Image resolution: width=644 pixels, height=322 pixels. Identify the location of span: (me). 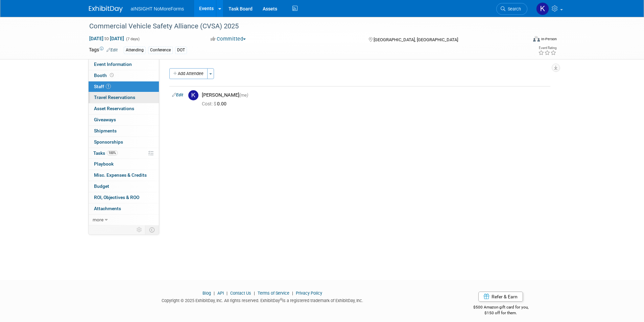
(243, 95).